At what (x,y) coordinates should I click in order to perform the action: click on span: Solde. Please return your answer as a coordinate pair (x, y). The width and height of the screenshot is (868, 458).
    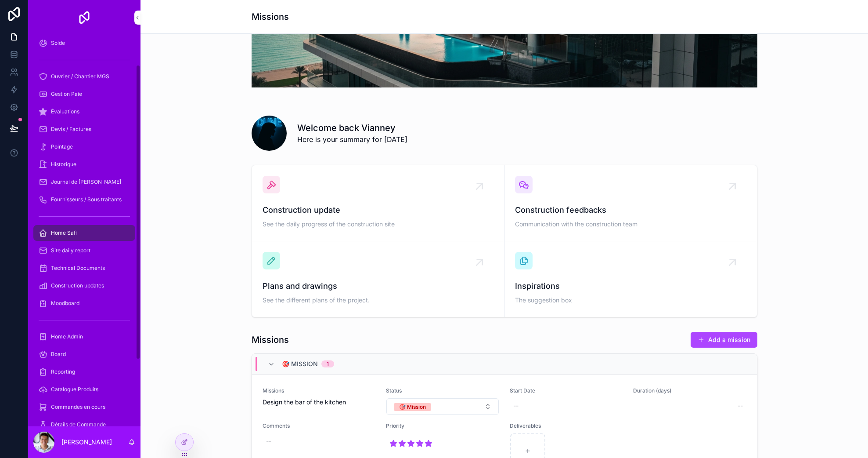
    Looking at the image, I should click on (58, 43).